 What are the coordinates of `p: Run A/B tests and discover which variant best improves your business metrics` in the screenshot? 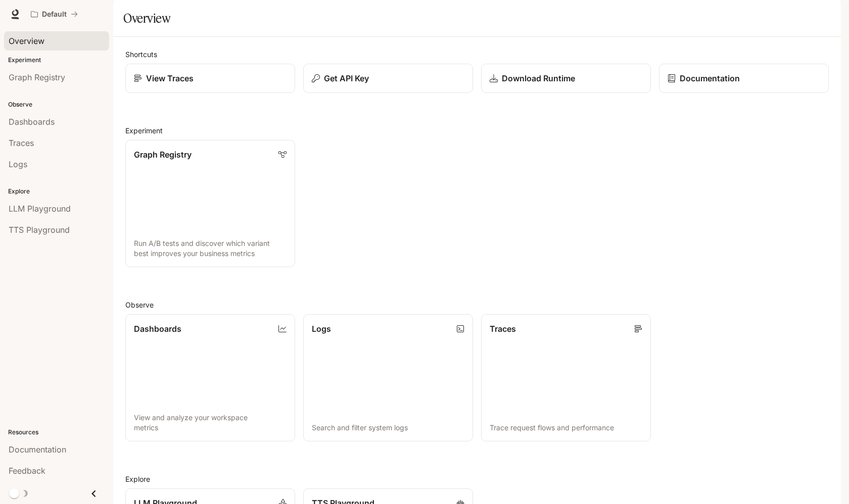 It's located at (210, 248).